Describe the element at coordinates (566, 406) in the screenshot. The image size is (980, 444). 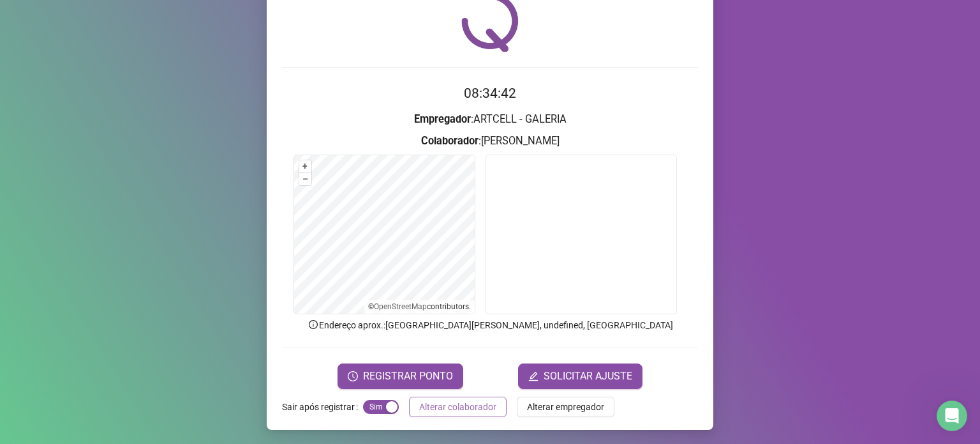
I see `button: Alterar empregador` at that location.